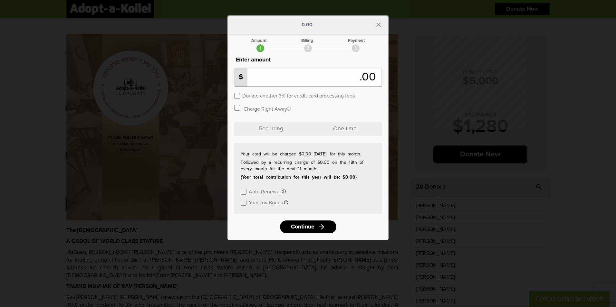  I want to click on button: Charge Right Away, so click(267, 109).